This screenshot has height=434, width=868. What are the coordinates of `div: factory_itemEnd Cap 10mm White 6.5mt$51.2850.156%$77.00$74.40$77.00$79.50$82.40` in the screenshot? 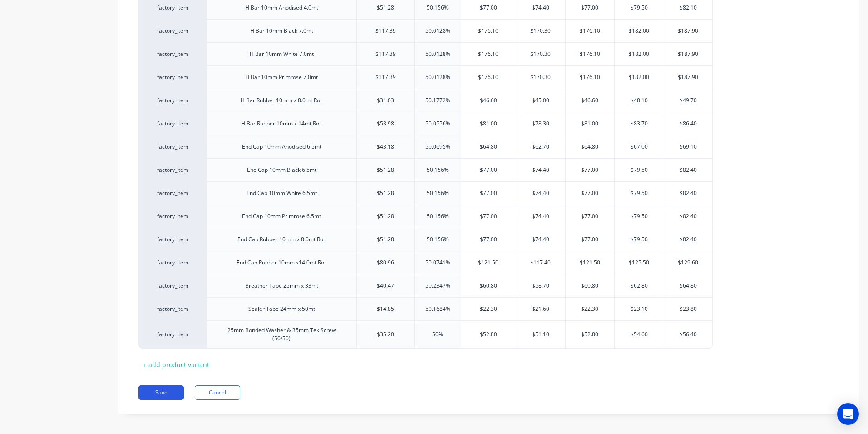 It's located at (426, 193).